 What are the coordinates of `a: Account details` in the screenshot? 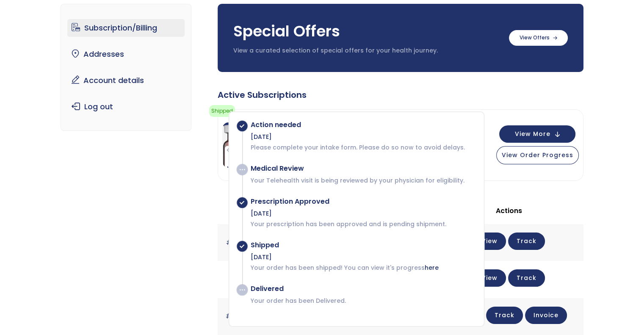 It's located at (126, 81).